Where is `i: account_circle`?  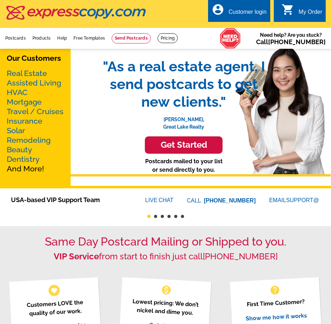
i: account_circle is located at coordinates (218, 10).